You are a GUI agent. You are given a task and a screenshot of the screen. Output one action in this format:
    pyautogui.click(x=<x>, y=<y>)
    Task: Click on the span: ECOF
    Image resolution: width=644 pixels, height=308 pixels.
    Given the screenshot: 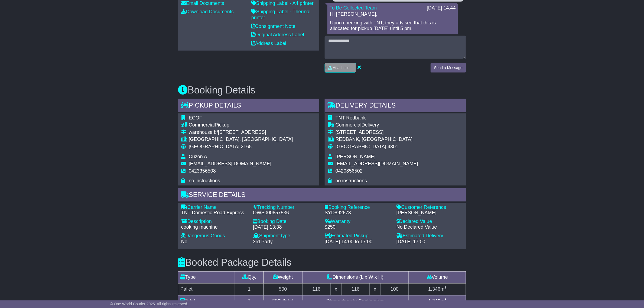 What is the action you would take?
    pyautogui.click(x=195, y=118)
    